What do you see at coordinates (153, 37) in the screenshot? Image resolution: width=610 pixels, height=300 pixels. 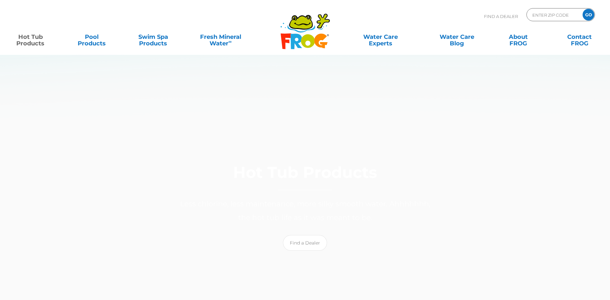 I see `a: Swim SpaProducts` at bounding box center [153, 37].